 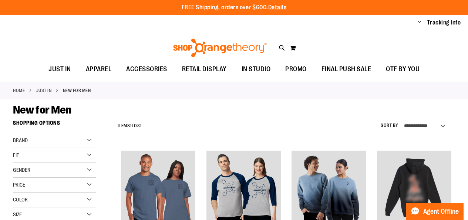 I want to click on span: Agent Offline, so click(x=441, y=211).